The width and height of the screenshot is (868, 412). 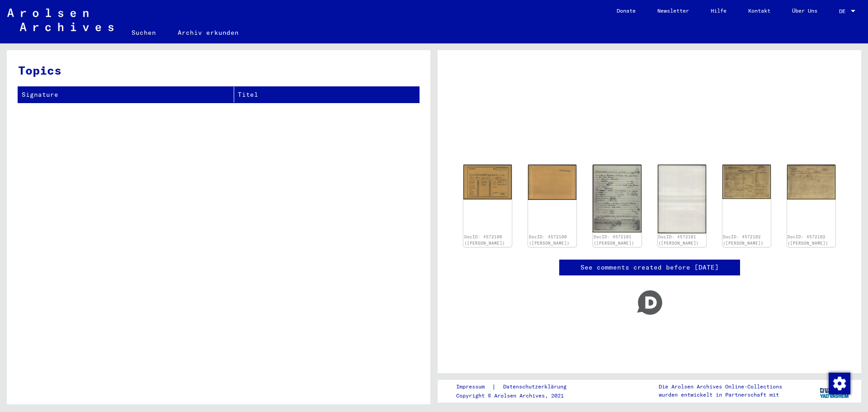 I want to click on p: Copyright © Arolsen Archives, 2021, so click(x=517, y=396).